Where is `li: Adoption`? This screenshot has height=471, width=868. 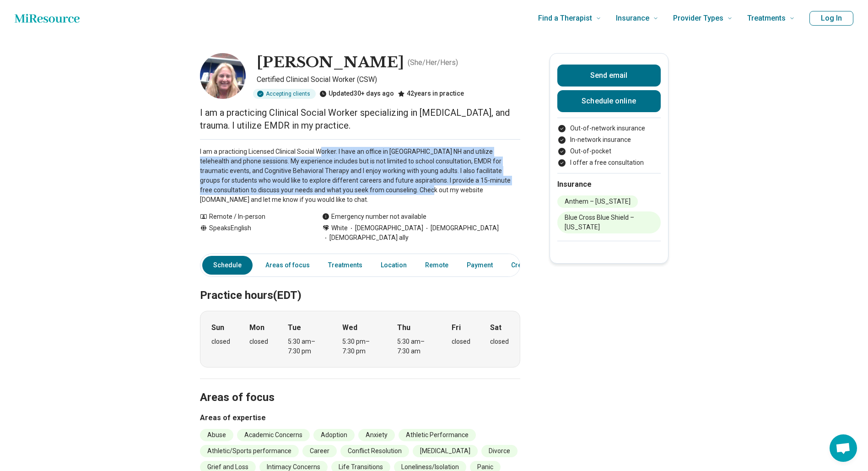
li: Adoption is located at coordinates (334, 435).